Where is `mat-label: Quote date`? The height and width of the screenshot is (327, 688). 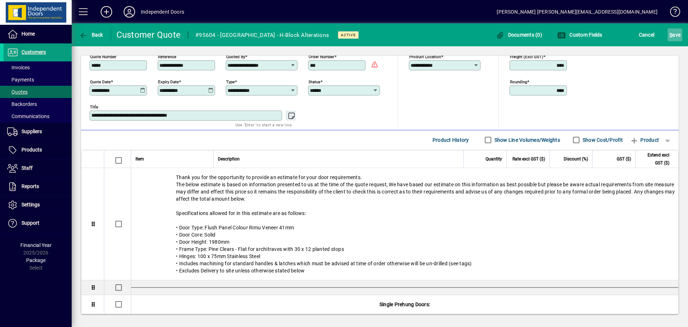 mat-label: Quote date is located at coordinates (100, 81).